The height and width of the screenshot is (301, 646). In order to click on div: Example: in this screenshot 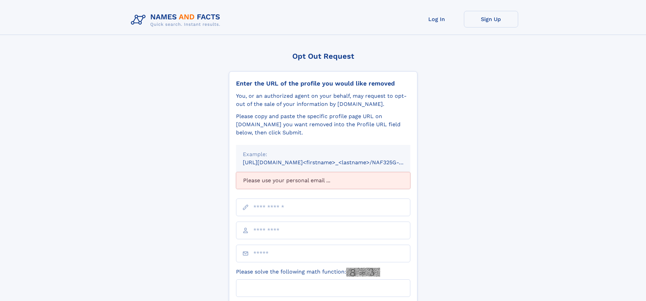, I will do `click(323, 154)`.